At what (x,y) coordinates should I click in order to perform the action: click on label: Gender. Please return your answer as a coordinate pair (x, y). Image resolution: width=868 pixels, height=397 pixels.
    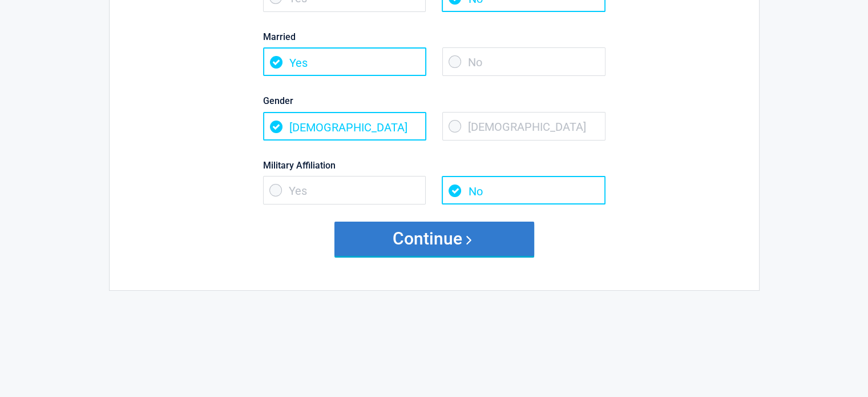
    Looking at the image, I should click on (434, 101).